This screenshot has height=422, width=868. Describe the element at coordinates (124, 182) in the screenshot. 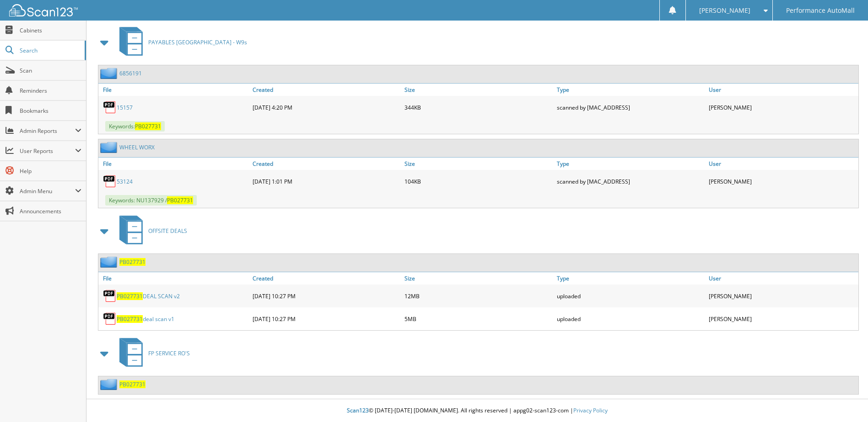

I see `a: 53124` at that location.